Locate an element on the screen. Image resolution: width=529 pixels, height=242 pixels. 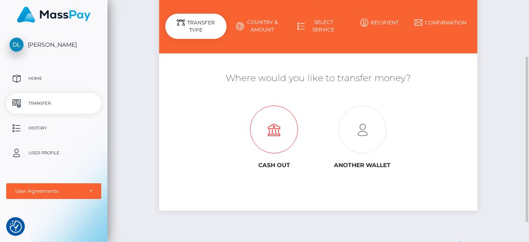
img: MassPay is located at coordinates (54, 14).